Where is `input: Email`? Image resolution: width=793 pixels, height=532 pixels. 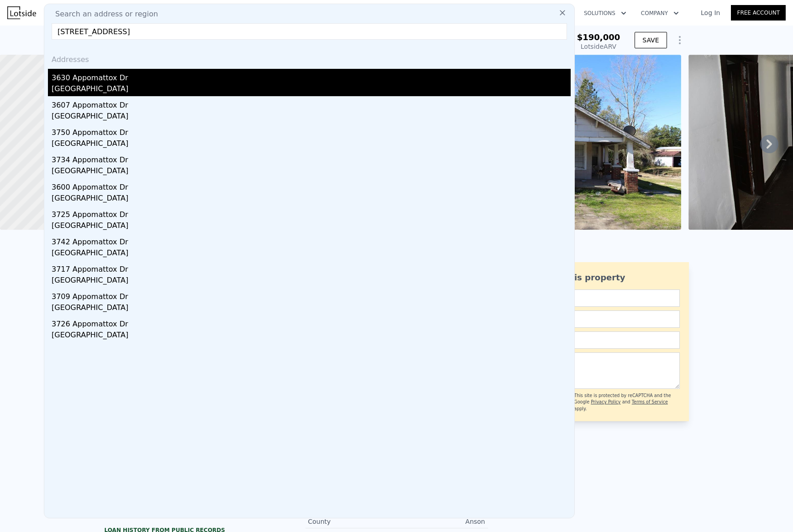
input: Email is located at coordinates (598, 319).